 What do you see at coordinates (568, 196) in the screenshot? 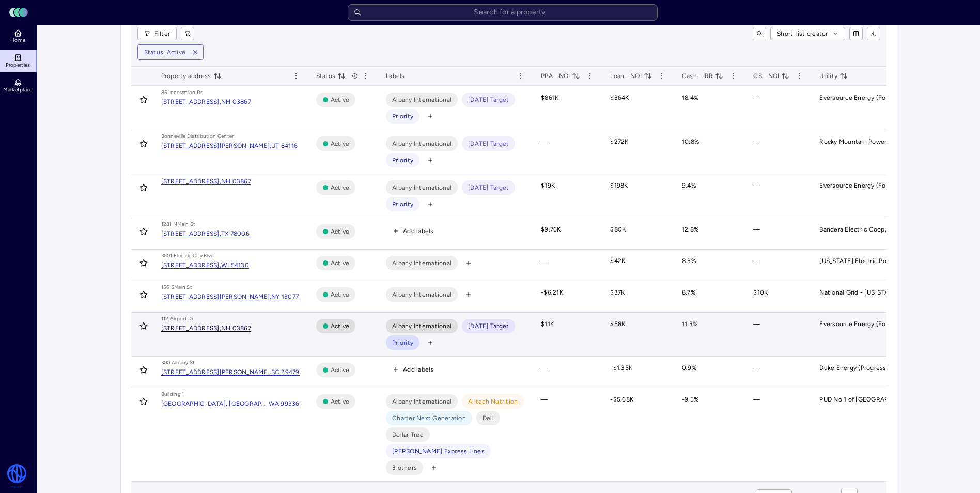
I see `td: $19K` at bounding box center [568, 196].